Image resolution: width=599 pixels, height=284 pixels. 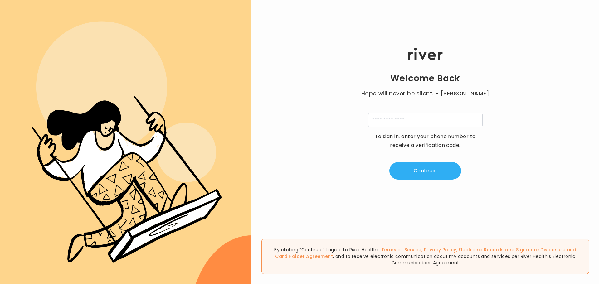 What do you see at coordinates (401, 250) in the screenshot?
I see `a: Terms of Service` at bounding box center [401, 250].